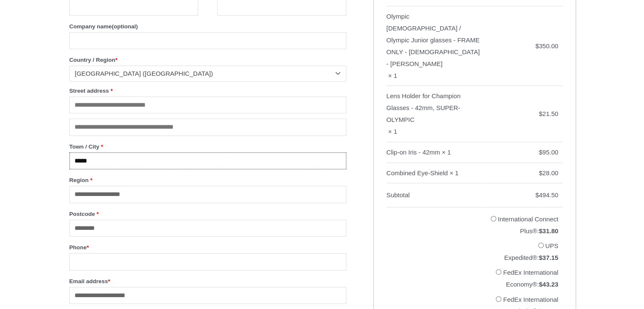 Image resolution: width=644 pixels, height=309 pixels. What do you see at coordinates (208, 73) in the screenshot?
I see `span: Country / Region` at bounding box center [208, 73].